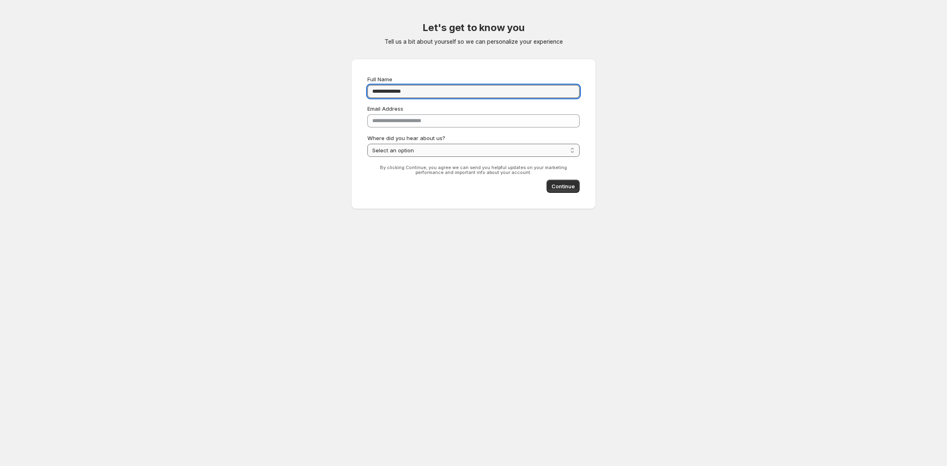  What do you see at coordinates (563, 186) in the screenshot?
I see `button: Continue` at bounding box center [563, 186].